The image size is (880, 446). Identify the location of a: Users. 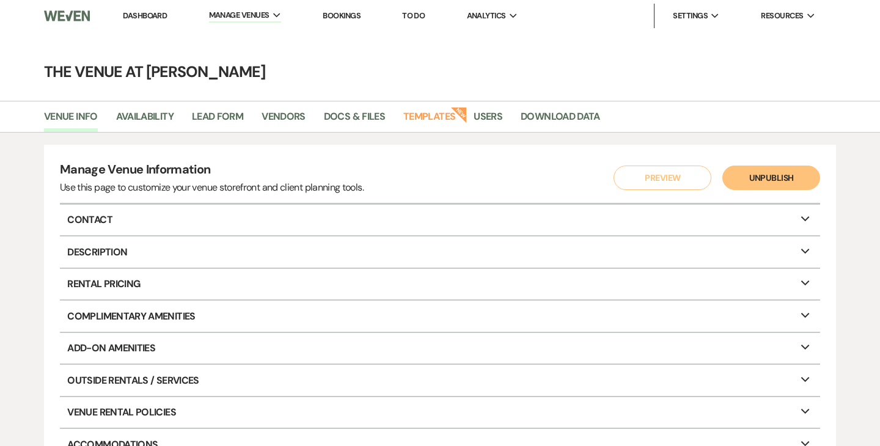
(487, 120).